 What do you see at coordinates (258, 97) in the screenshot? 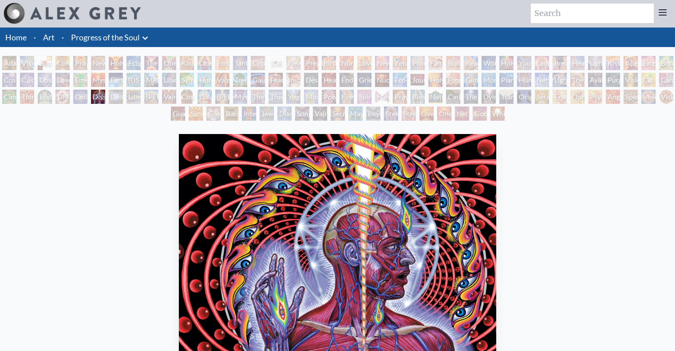
I see `div: The Seer` at bounding box center [258, 97].